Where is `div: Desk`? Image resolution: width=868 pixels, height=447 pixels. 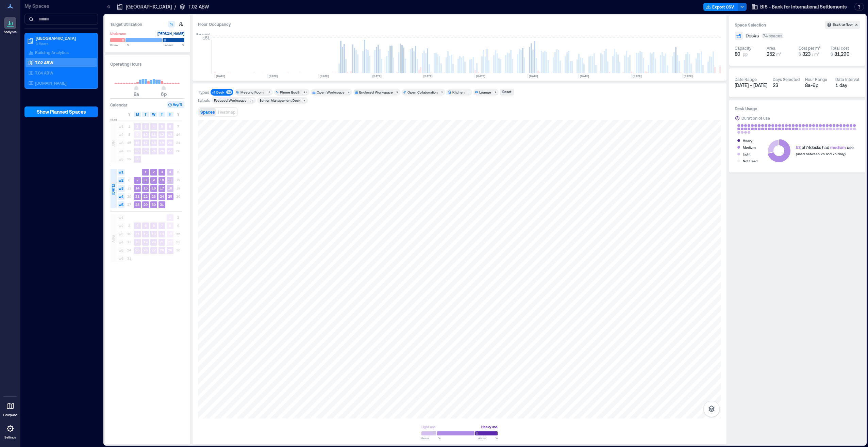
div: Desk is located at coordinates (220, 92).